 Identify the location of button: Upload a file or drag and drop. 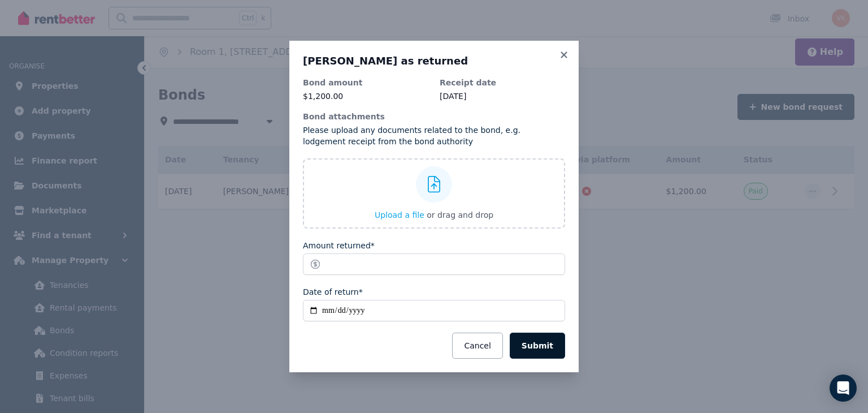
(434, 215).